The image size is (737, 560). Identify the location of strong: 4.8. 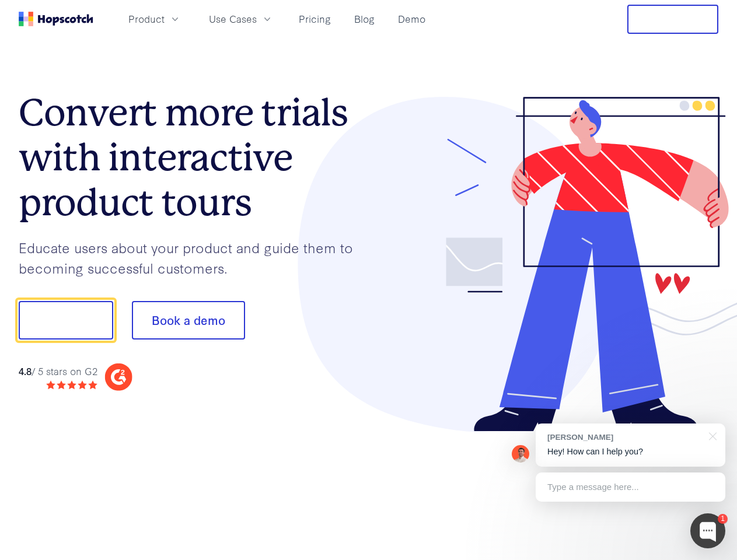
(25, 371).